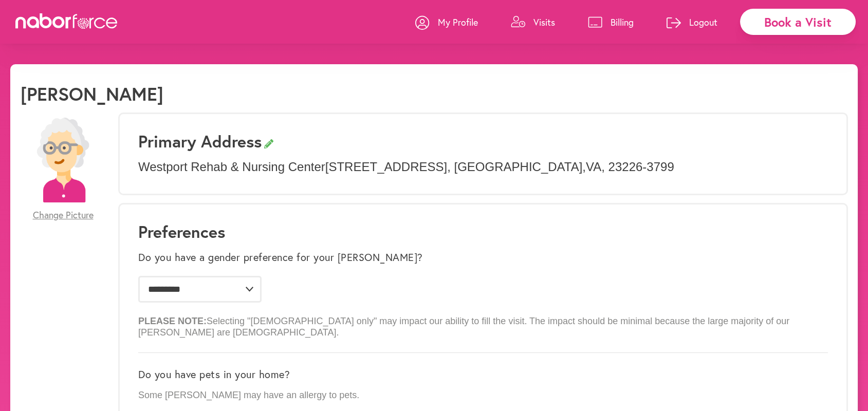 The height and width of the screenshot is (411, 868). I want to click on p: Logout, so click(703, 22).